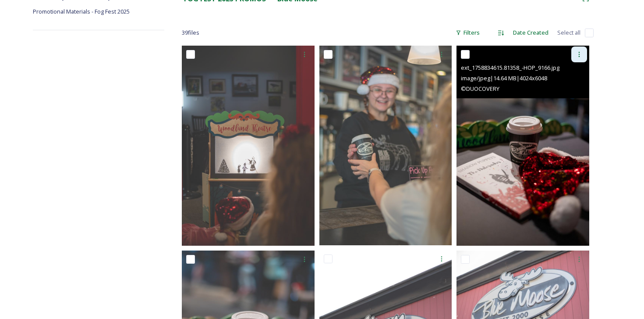 Image resolution: width=644 pixels, height=319 pixels. Describe the element at coordinates (191, 32) in the screenshot. I see `span: 39 file s` at that location.